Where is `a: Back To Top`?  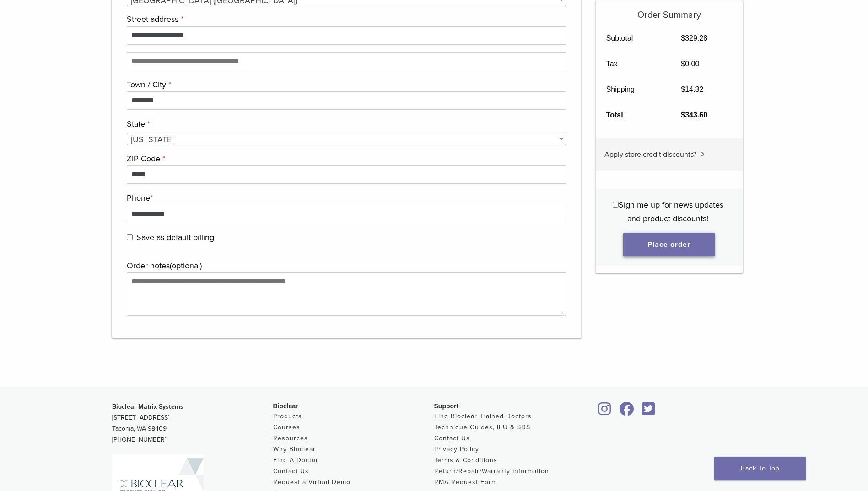
a: Back To Top is located at coordinates (760, 469).